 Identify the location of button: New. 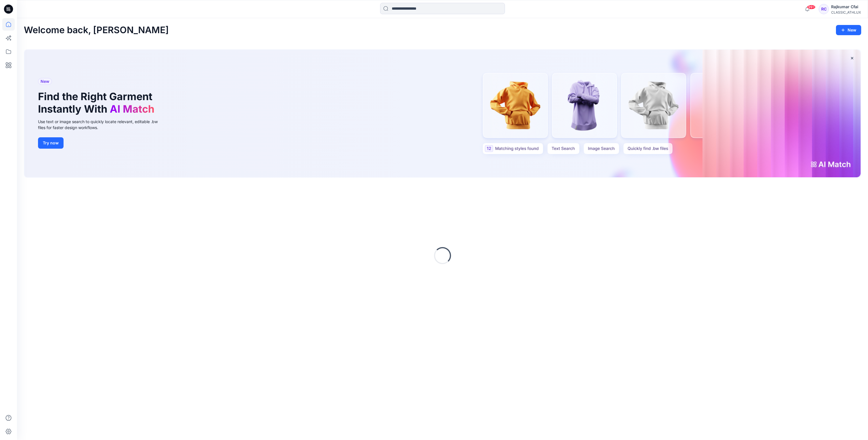
(848, 30).